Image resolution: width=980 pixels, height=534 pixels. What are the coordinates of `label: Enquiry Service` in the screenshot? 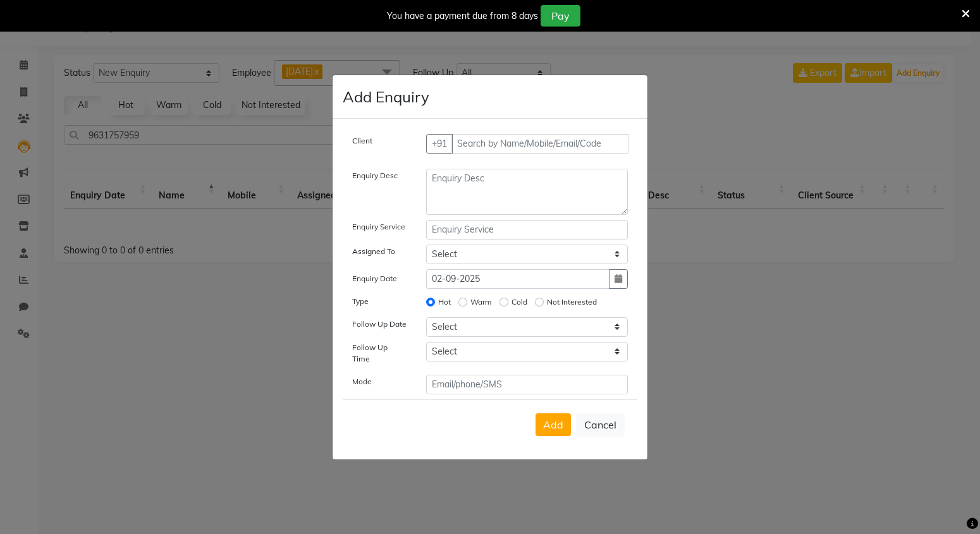 It's located at (379, 227).